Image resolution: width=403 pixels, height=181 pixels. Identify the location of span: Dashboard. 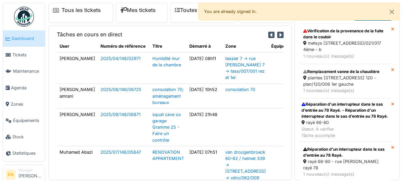
(27, 38).